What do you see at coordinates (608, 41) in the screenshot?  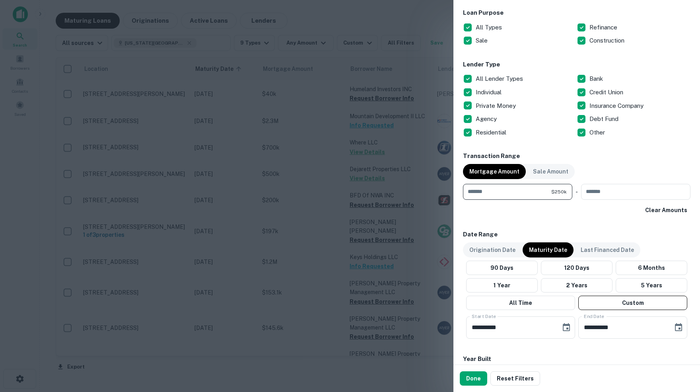 I see `p: Construction` at bounding box center [608, 41].